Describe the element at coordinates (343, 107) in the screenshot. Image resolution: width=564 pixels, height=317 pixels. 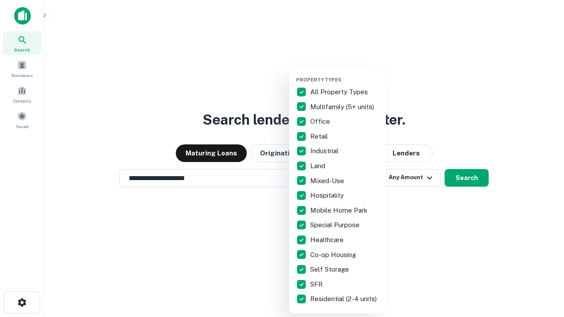
I see `p: Multifamily (5+ units)` at that location.